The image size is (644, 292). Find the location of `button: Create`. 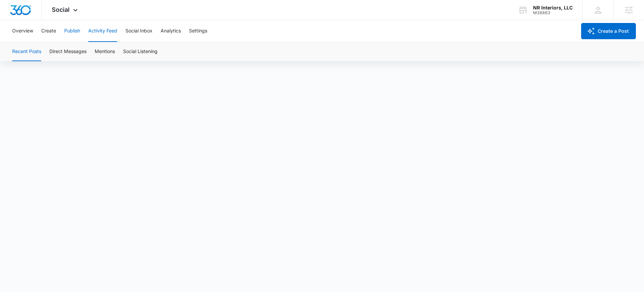

button: Create is located at coordinates (49, 31).